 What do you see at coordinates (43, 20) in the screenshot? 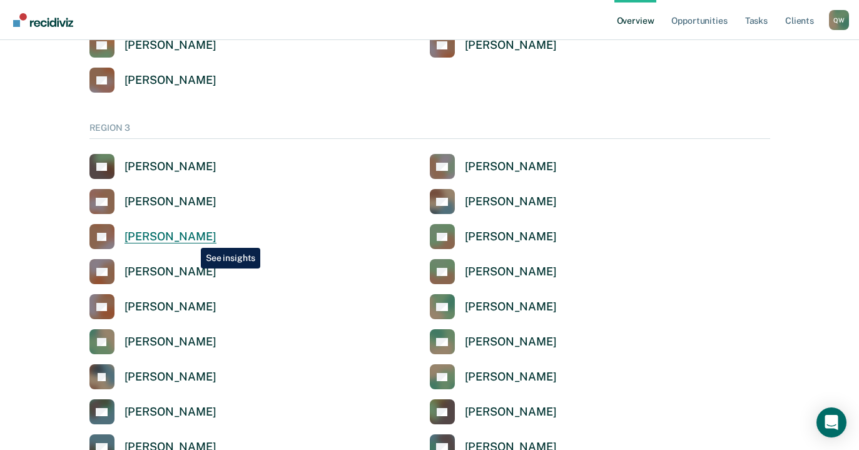
I see `img: Recidiviz` at bounding box center [43, 20].